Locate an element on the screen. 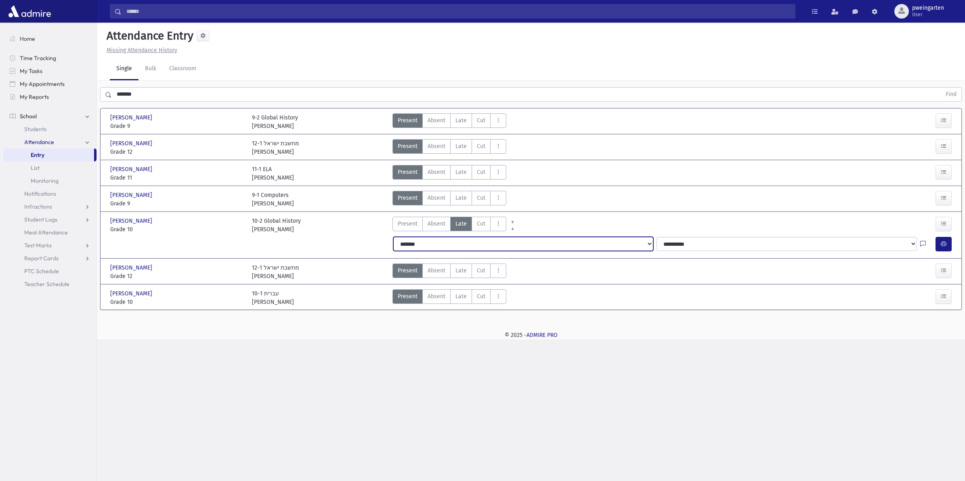 The width and height of the screenshot is (965, 481). a: Classroom is located at coordinates (183, 69).